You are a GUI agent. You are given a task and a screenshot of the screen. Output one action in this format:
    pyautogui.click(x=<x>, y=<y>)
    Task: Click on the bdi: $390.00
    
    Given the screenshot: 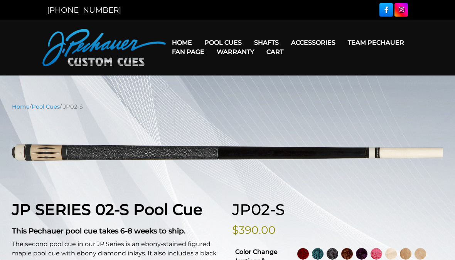 What is the action you would take?
    pyautogui.click(x=254, y=230)
    